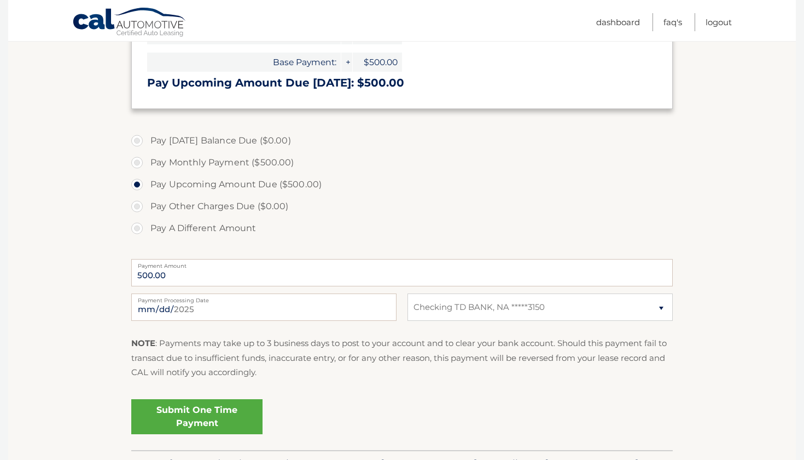 This screenshot has width=804, height=460. What do you see at coordinates (378, 62) in the screenshot?
I see `span: $500.00` at bounding box center [378, 62].